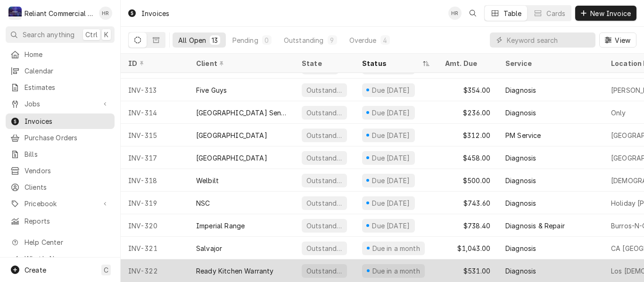  I want to click on a: Go to Help Center, so click(60, 242).